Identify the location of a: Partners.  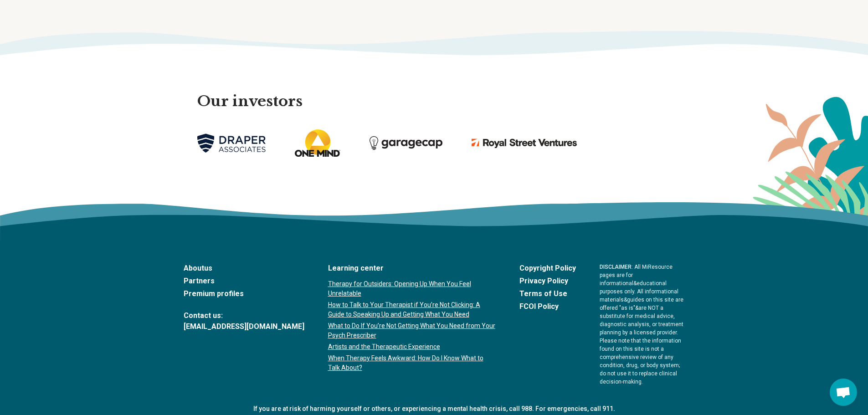
(244, 281).